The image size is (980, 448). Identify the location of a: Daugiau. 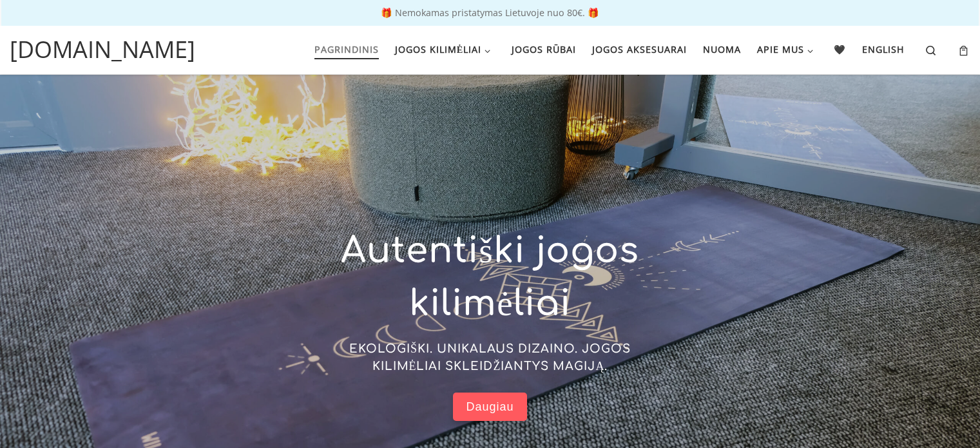
(490, 406).